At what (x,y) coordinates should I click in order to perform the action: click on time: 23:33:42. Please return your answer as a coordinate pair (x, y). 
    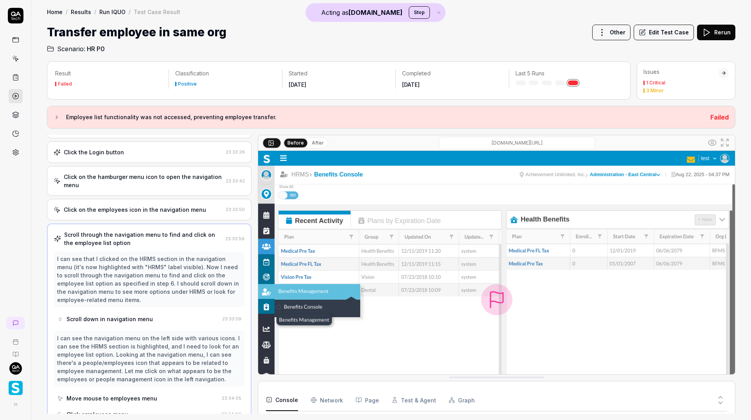
    Looking at the image, I should click on (235, 181).